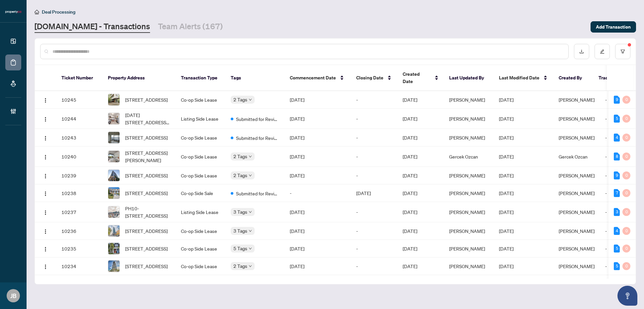 The image size is (644, 309). Describe the element at coordinates (581, 52) in the screenshot. I see `span: download` at that location.